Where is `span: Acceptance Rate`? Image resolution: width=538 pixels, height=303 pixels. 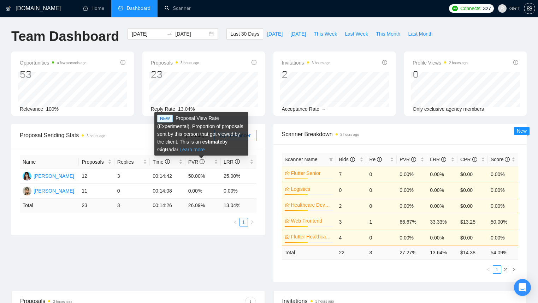 span: Acceptance Rate is located at coordinates (301, 109).